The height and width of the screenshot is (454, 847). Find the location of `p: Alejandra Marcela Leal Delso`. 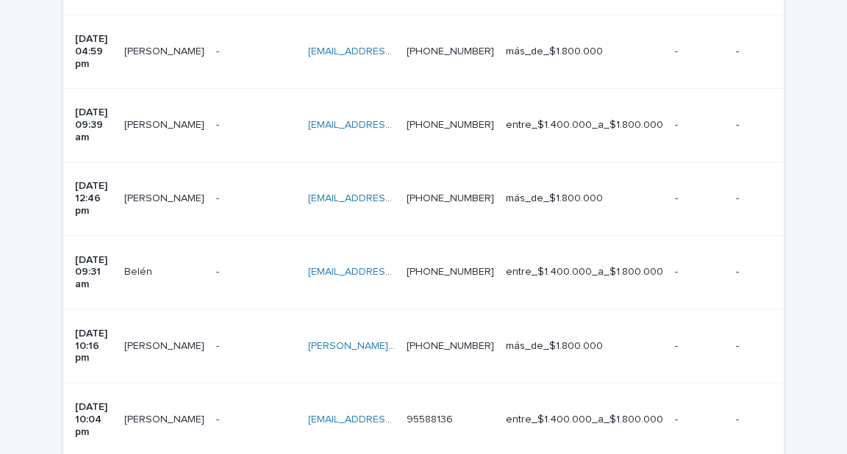

p: Alejandra Marcela Leal Delso is located at coordinates (165, 197).